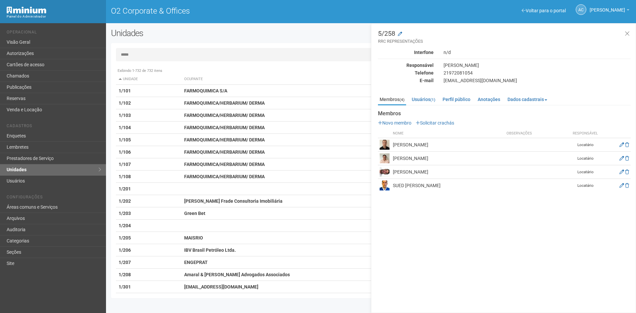  Describe the element at coordinates (195, 213) in the screenshot. I see `strong: Green Bet` at that location.